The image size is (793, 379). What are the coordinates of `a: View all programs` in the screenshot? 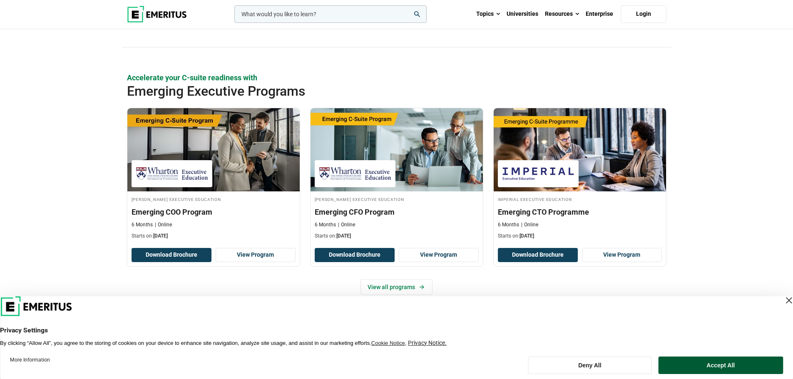 It's located at (396, 287).